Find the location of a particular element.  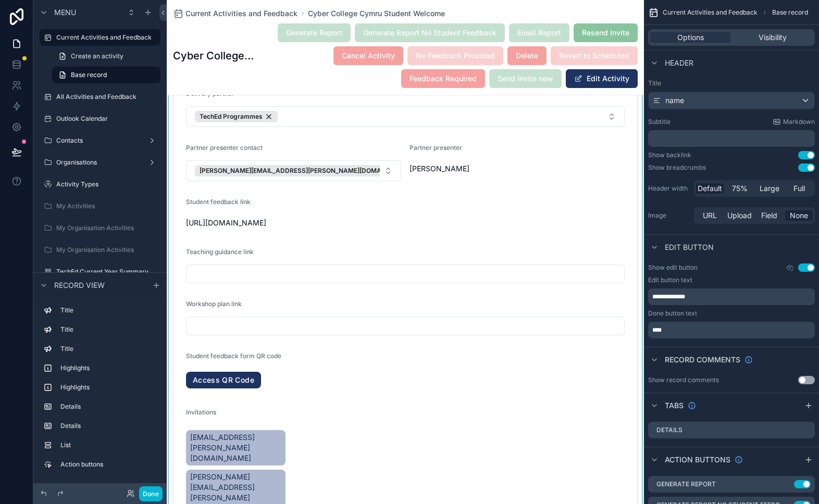

a: Cyber College Cymru Student Welcome is located at coordinates (376, 14).